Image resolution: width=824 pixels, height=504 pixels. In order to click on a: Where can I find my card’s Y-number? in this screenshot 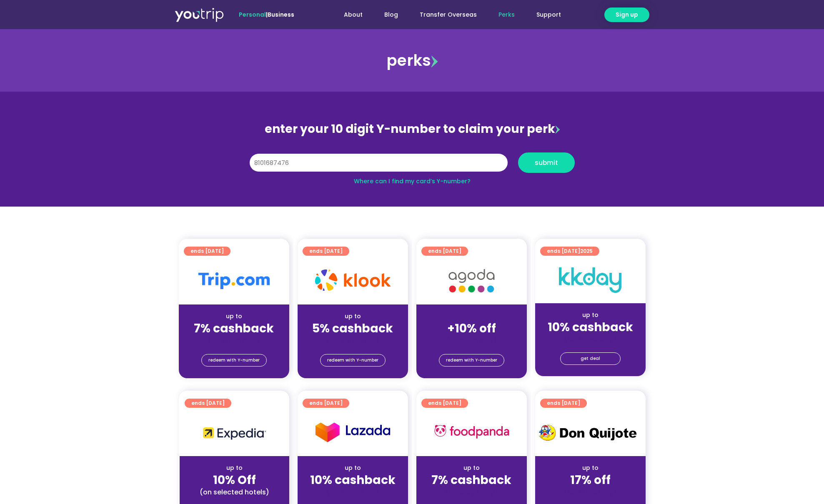, I will do `click(412, 181)`.